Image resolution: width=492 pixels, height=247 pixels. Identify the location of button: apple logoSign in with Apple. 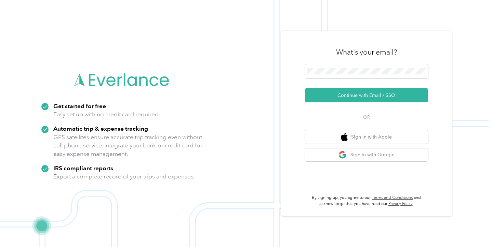
(366, 137).